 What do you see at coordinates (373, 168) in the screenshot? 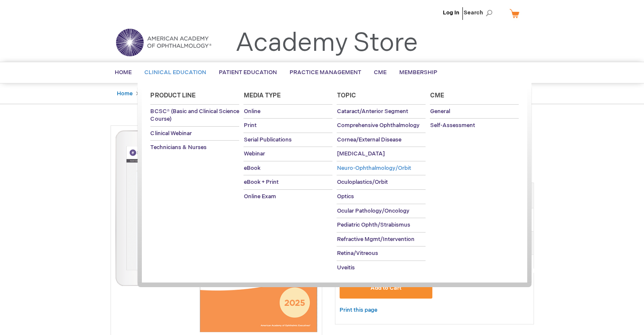
I see `span: Neuro-Ophthalmology/Orbit` at bounding box center [373, 168].